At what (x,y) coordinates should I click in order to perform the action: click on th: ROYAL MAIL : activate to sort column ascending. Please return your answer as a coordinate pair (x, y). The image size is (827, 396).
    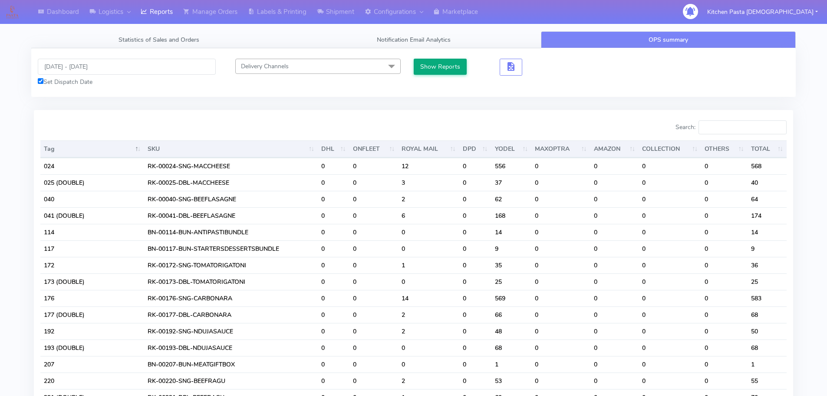
    Looking at the image, I should click on (429, 149).